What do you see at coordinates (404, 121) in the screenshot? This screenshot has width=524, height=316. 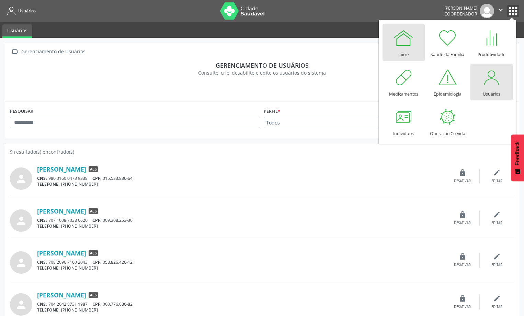 I see `a: Indivíduos` at bounding box center [404, 121].